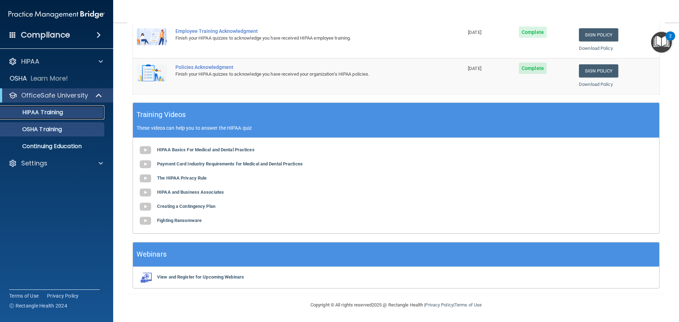  What do you see at coordinates (34, 164) in the screenshot?
I see `p: Settings` at bounding box center [34, 164].